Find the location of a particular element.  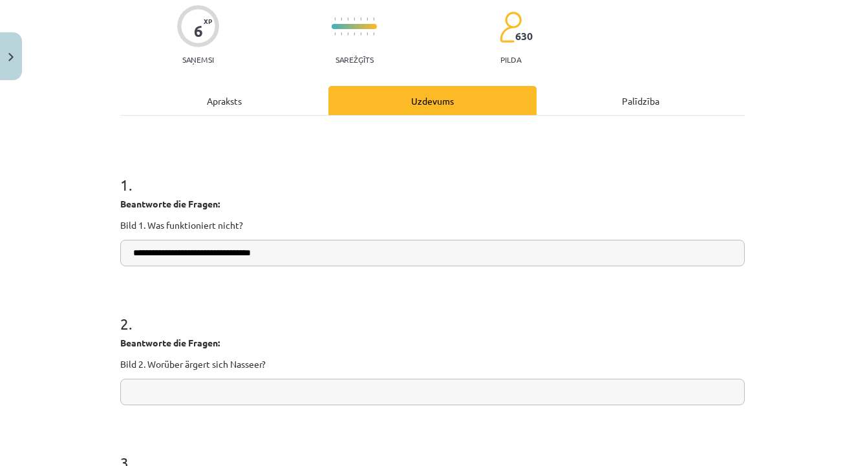

h1: 2 . is located at coordinates (433, 312).